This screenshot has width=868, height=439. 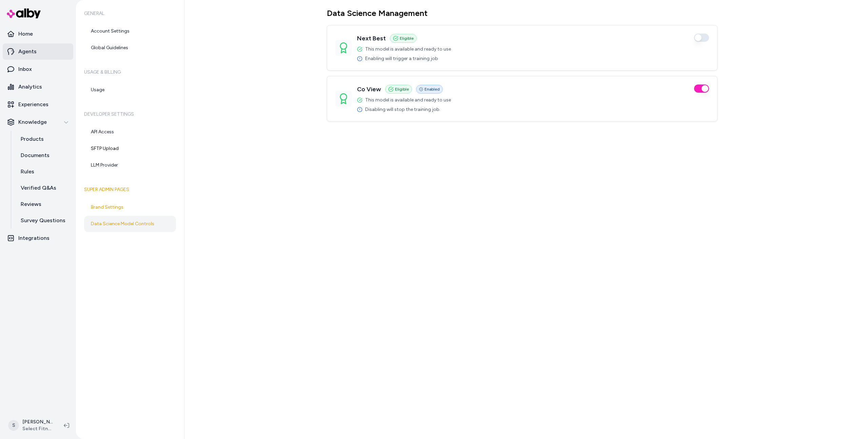 I want to click on span: Enabling will trigger a training job, so click(x=402, y=59).